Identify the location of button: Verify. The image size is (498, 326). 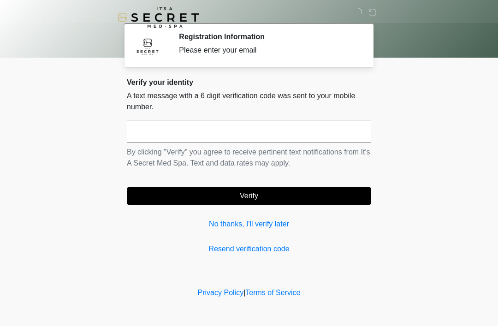
(249, 196).